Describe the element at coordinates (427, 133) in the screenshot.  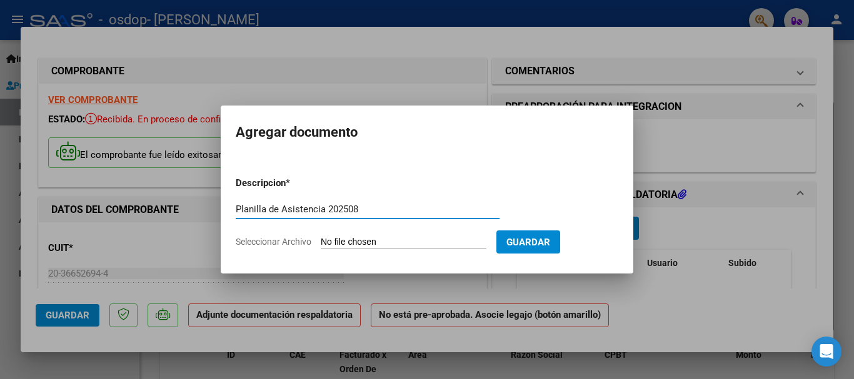
I see `h2: Agregar documento` at that location.